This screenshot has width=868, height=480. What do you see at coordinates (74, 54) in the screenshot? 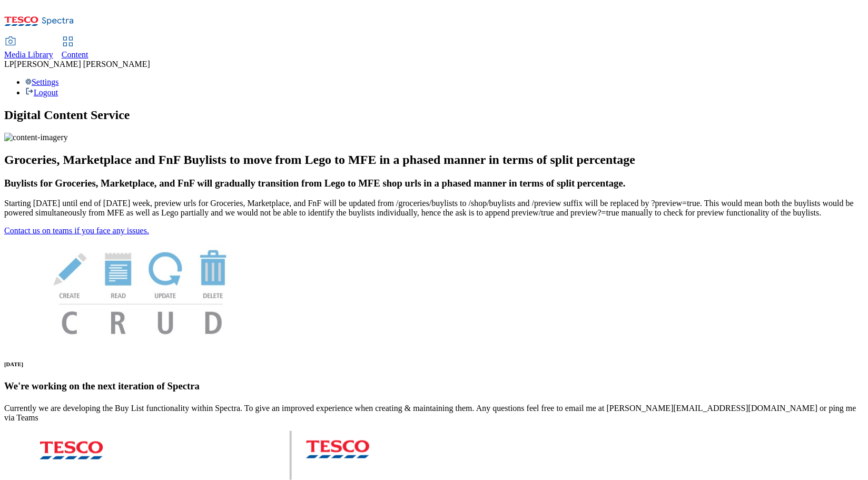
I see `span: Content` at bounding box center [74, 54].